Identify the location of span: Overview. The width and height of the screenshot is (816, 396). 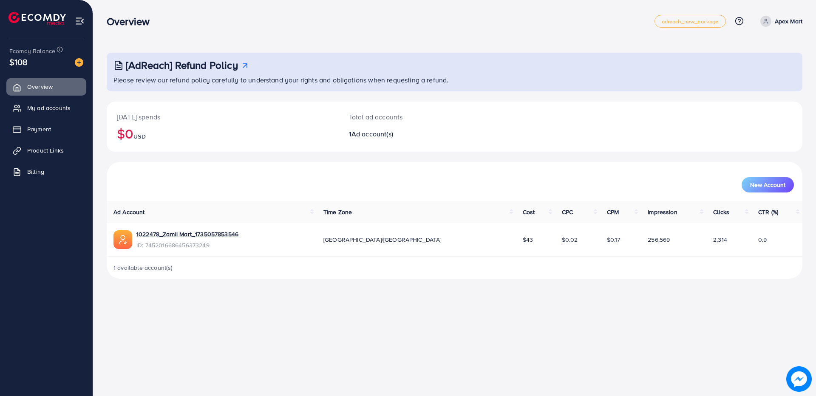
(40, 87).